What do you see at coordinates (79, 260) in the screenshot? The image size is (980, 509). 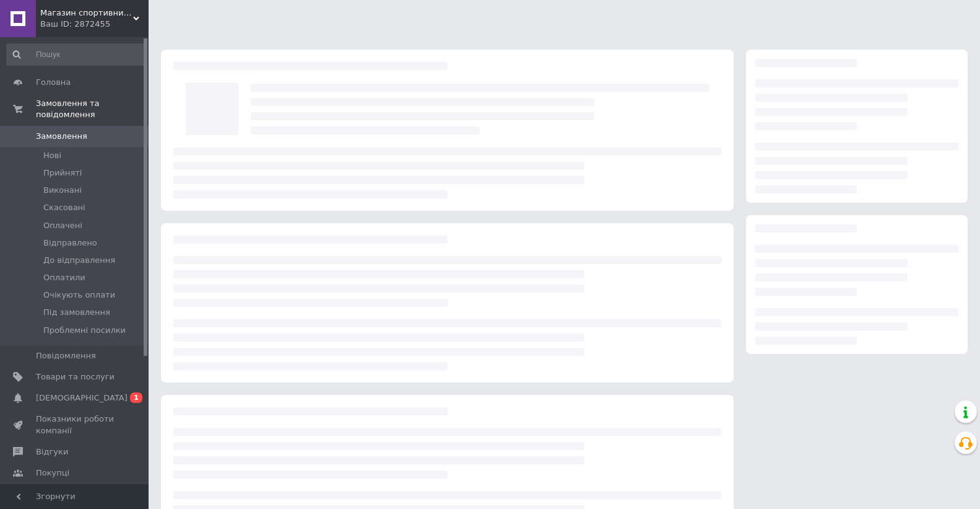 I see `span: До відправлення` at bounding box center [79, 260].